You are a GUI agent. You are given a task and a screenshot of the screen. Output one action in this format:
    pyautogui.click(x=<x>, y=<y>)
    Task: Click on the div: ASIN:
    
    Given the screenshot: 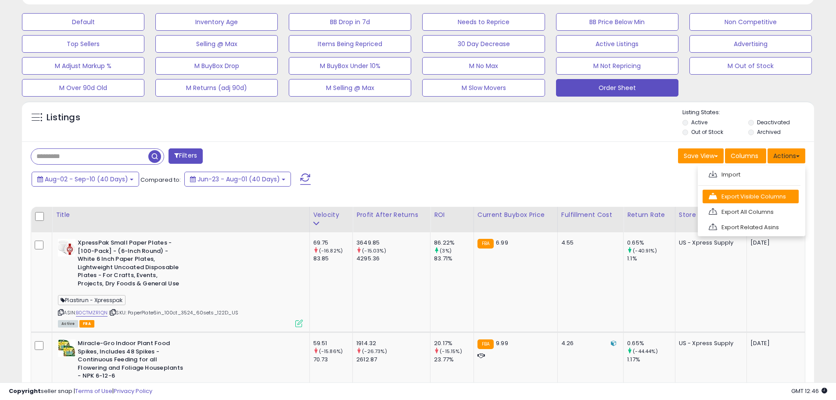 What is the action you would take?
    pyautogui.click(x=180, y=282)
    